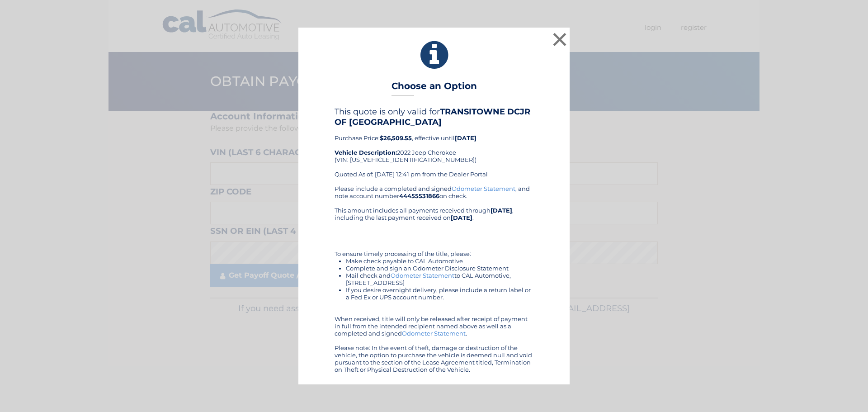 The height and width of the screenshot is (412, 868). Describe the element at coordinates (439, 260) in the screenshot. I see `li: Make check payable to CAL Automotive` at that location.